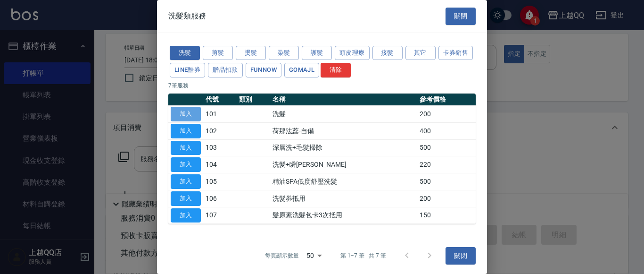  I want to click on td: 107, so click(220, 215).